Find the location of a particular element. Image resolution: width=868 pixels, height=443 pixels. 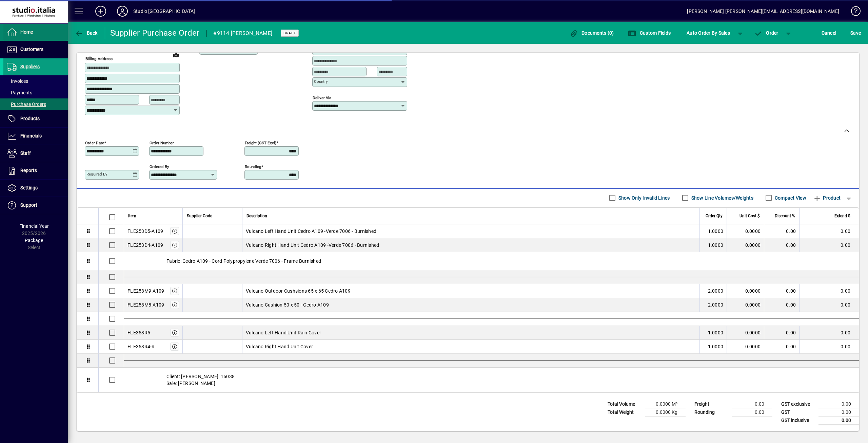

a: View on map is located at coordinates (176, 55).